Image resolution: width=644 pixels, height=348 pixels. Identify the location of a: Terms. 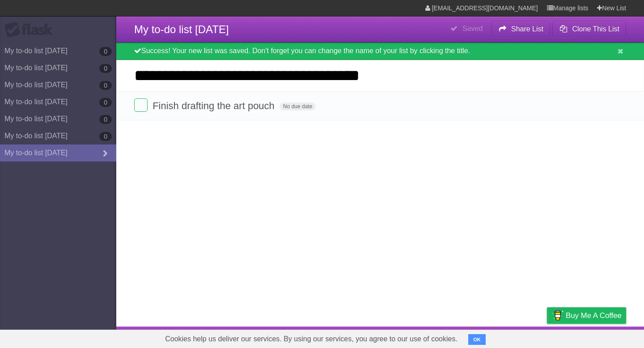
(515, 337).